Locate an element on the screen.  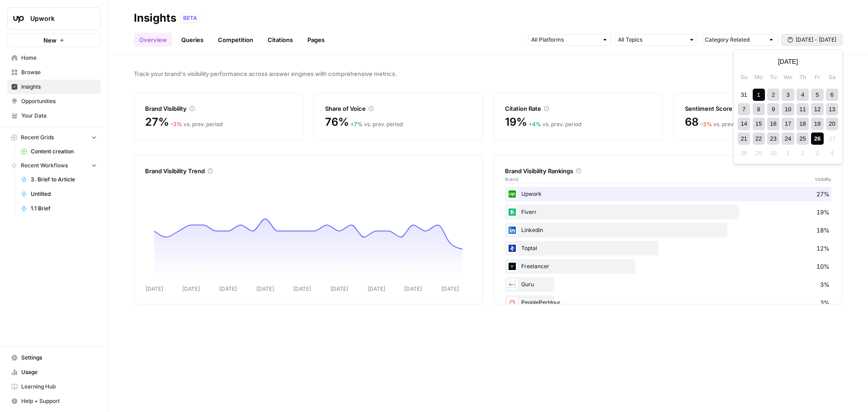
div: Brand Visibility Rankings is located at coordinates (669, 171).